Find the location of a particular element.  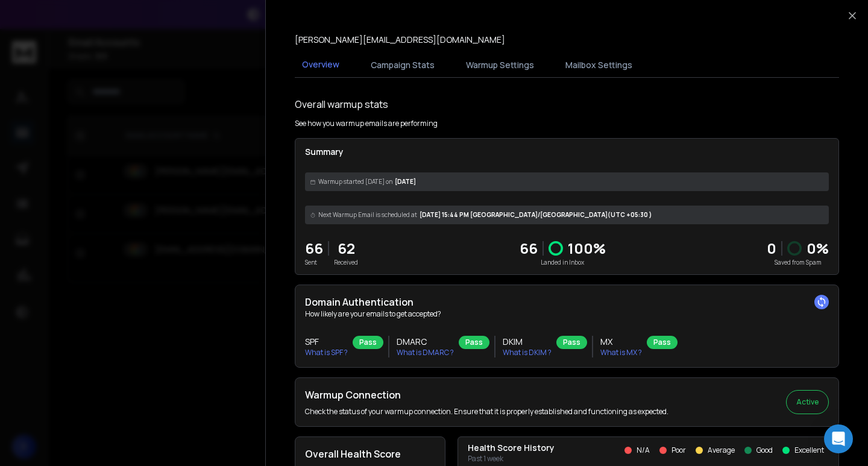

button: Overview is located at coordinates (320, 65).